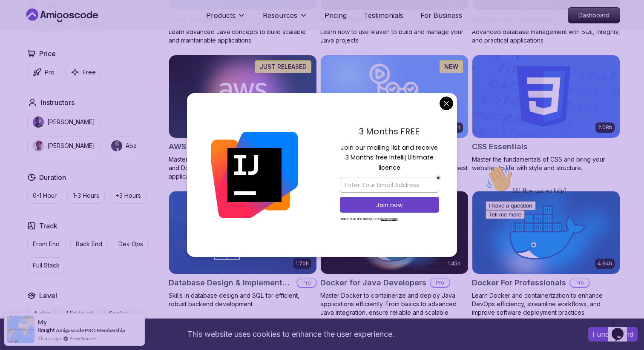 This screenshot has width=644, height=350. Describe the element at coordinates (613, 334) in the screenshot. I see `button: Accept cookies` at that location.